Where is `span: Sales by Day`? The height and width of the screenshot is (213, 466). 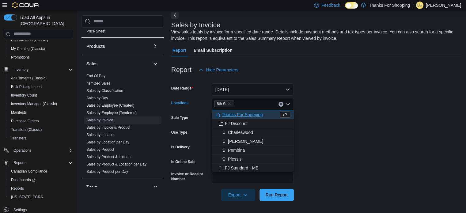
span: Sales by Day is located at coordinates (97, 98).